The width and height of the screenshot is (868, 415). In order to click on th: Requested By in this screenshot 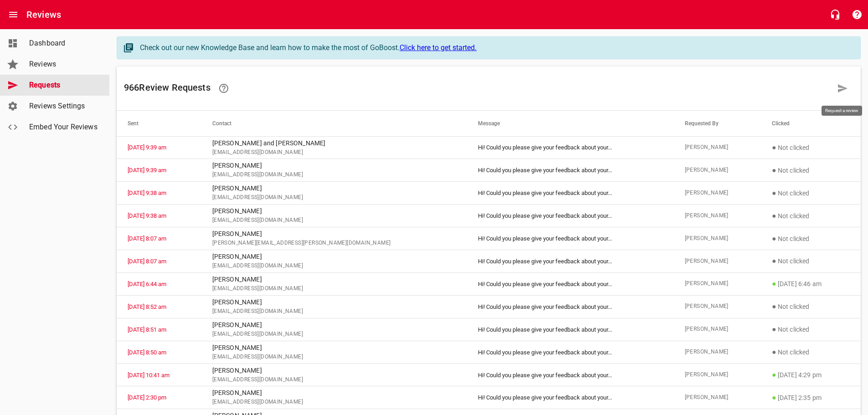, I will do `click(717, 123)`.